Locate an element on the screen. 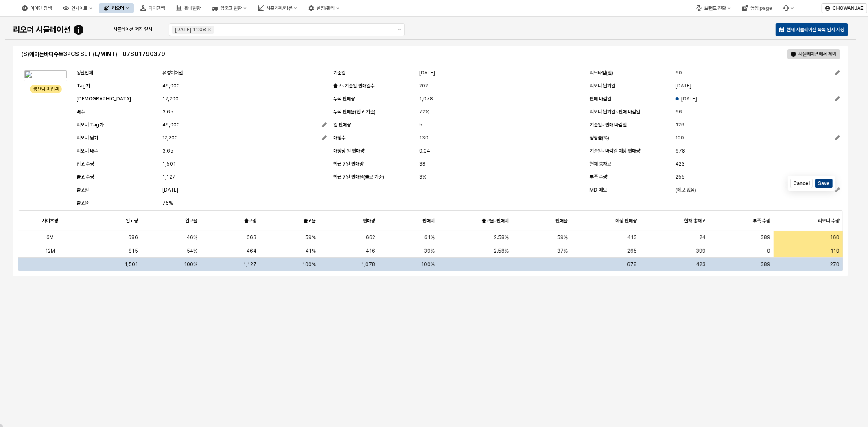 The width and height of the screenshot is (868, 427). span: 누적 판매율(입고 기준) is located at coordinates (354, 112).